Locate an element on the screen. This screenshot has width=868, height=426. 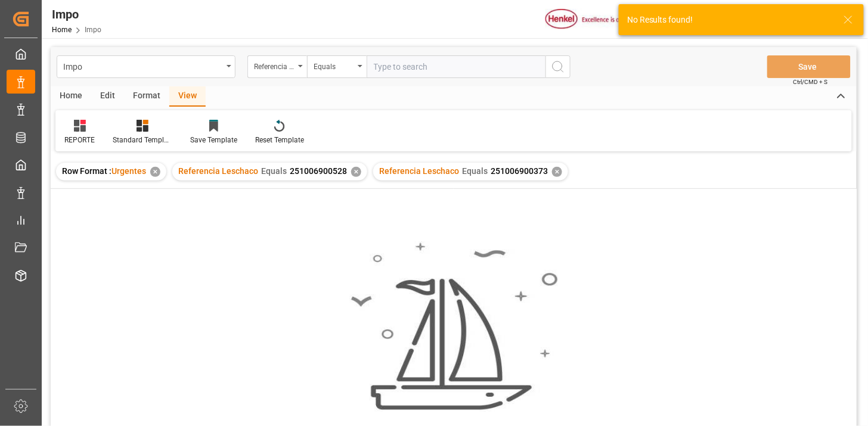
span: Ctrl/CMD + S is located at coordinates (811, 81).